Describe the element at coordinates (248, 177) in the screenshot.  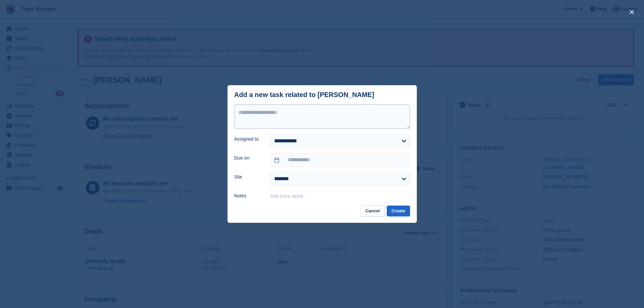
I see `label: Site` at that location.